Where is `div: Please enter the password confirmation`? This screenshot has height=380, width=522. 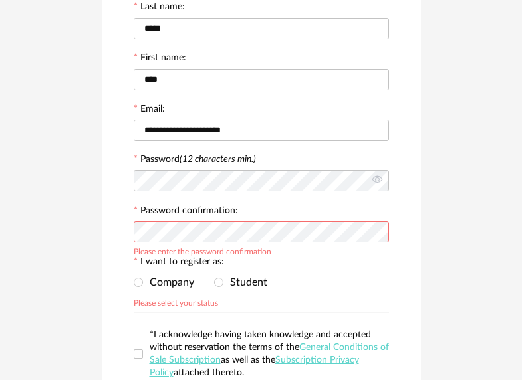
div: Please enter the password confirmation is located at coordinates (202, 251).